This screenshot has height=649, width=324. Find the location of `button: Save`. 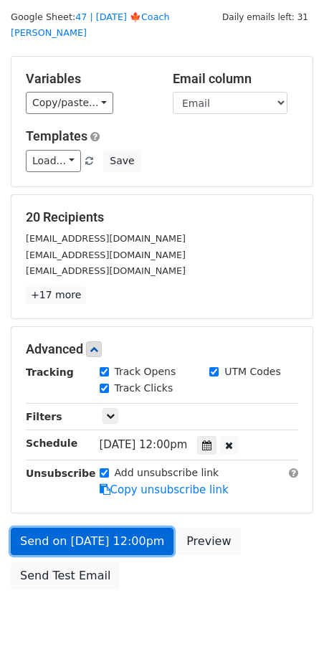

button: Save is located at coordinates (122, 161).